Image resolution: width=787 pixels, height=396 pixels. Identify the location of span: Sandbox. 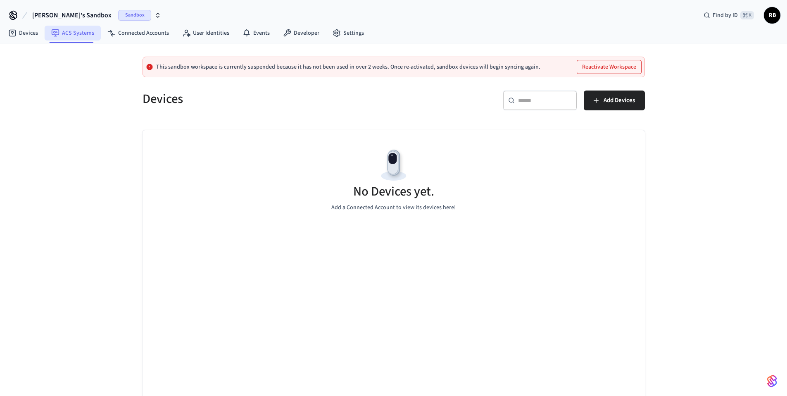
(135, 15).